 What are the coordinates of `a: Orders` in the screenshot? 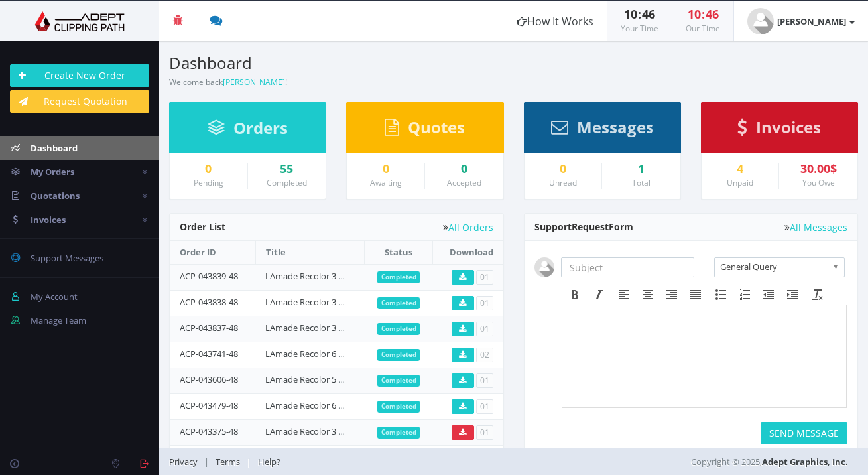 It's located at (247, 130).